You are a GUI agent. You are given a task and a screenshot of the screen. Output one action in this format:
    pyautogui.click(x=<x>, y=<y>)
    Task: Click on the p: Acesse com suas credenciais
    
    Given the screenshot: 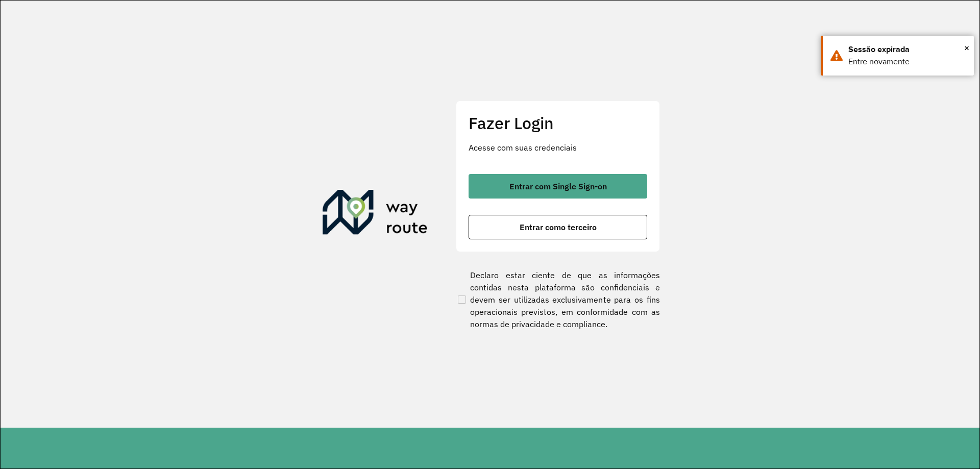 What is the action you would take?
    pyautogui.click(x=558, y=147)
    